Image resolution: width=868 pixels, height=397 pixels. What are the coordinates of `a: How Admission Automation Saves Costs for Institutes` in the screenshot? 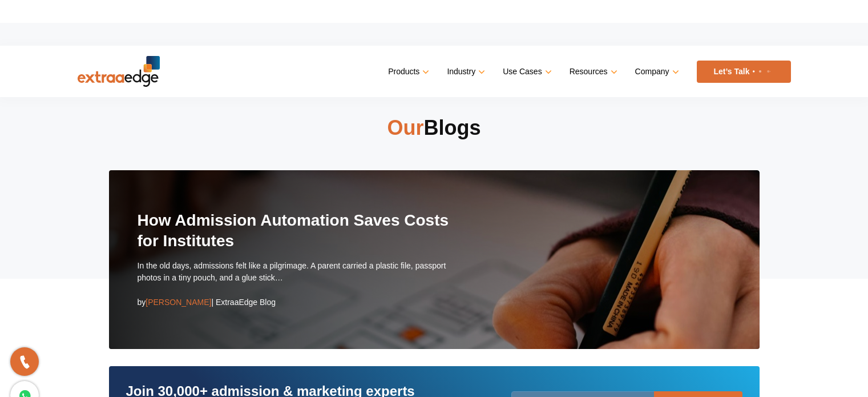 It's located at (293, 230).